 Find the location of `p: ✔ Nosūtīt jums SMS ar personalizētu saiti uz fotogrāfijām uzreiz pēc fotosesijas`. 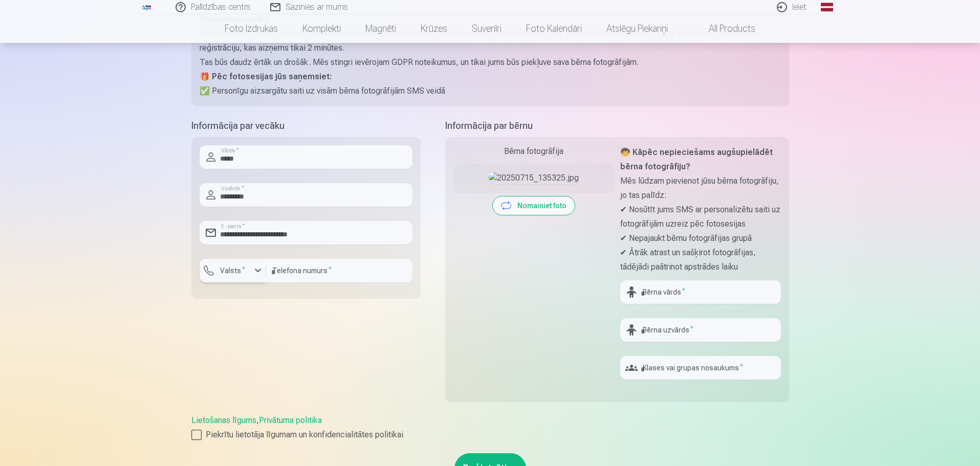

p: ✔ Nosūtīt jums SMS ar personalizētu saiti uz fotogrāfijām uzreiz pēc fotosesijas is located at coordinates (700, 217).